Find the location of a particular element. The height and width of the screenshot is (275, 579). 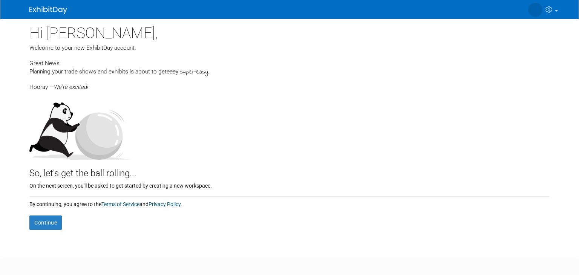

div: Welcome to your new ExhibitDay account. is located at coordinates (289, 48).